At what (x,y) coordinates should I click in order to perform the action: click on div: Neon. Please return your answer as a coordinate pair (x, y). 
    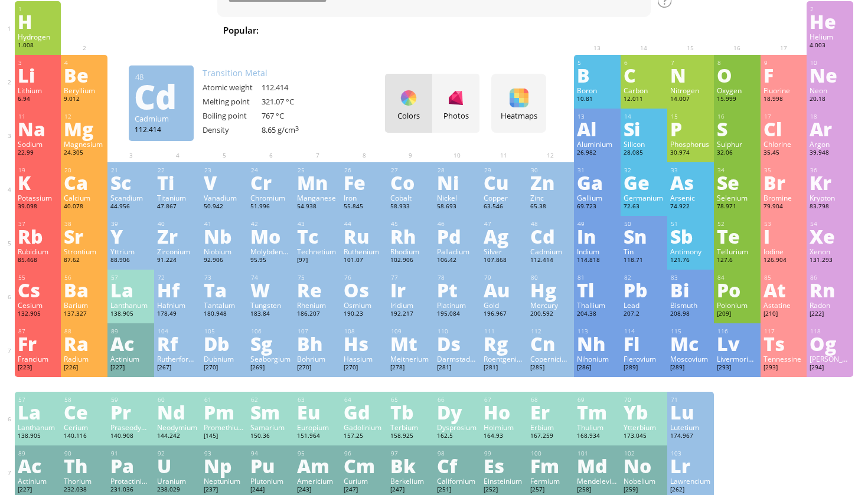
    Looking at the image, I should click on (830, 91).